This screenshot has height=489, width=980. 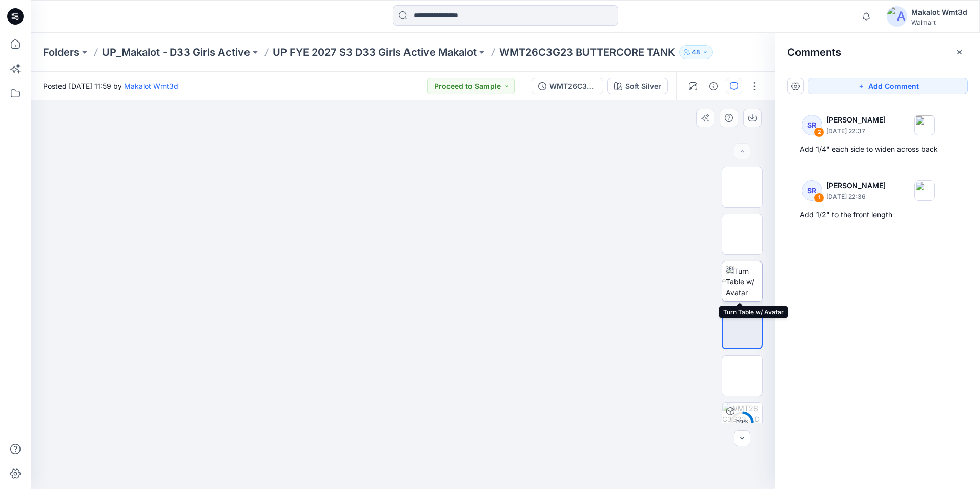 What do you see at coordinates (819, 198) in the screenshot?
I see `div: 1` at bounding box center [819, 198].